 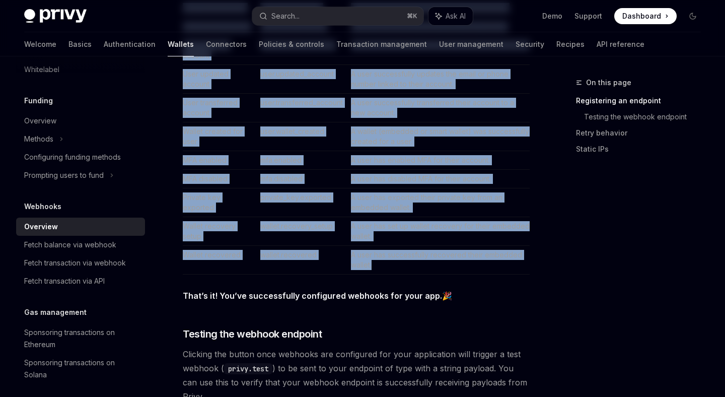 I want to click on span: Dashboard, so click(x=642, y=16).